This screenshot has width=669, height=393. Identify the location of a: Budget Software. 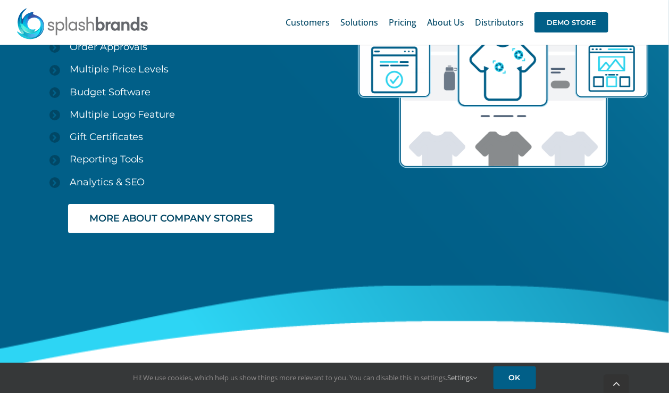
(192, 92).